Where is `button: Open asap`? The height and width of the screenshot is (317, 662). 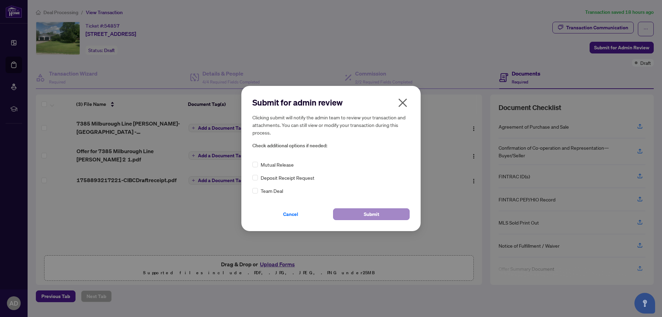
button: Open asap is located at coordinates (645, 303).